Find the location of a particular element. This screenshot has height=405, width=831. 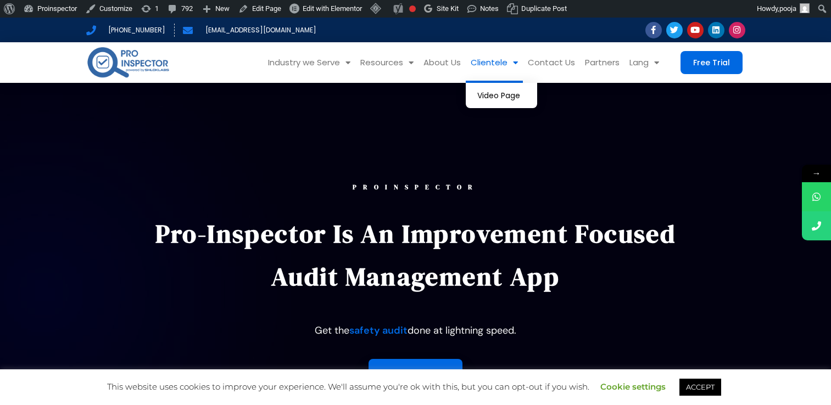

span: Edit with Elementor is located at coordinates (332, 8).